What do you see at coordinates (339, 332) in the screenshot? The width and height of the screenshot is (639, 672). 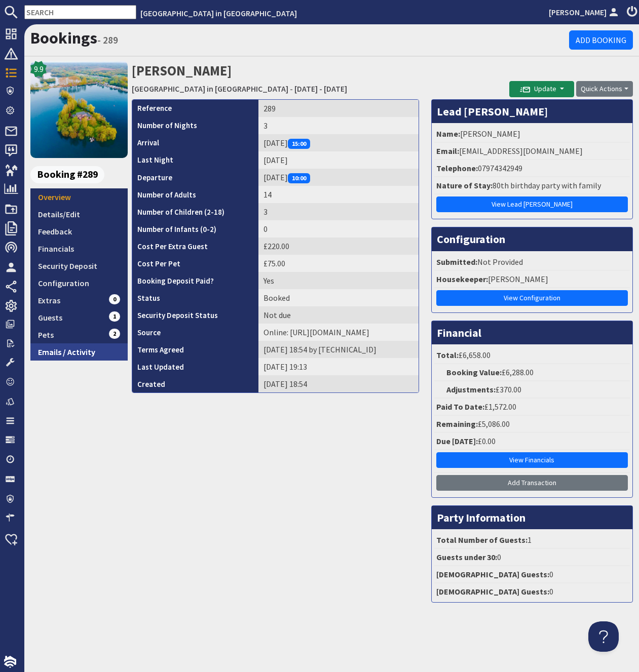 I see `td: Online: https://www.google.com/` at bounding box center [339, 332].